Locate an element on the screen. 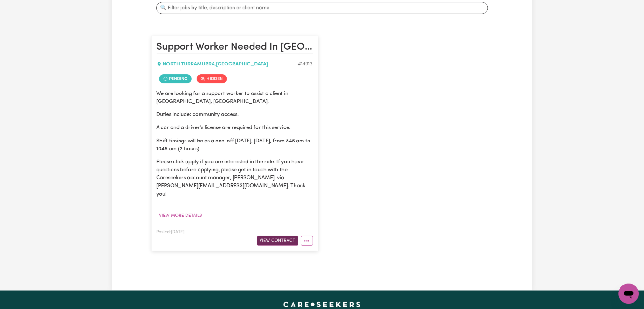 Image resolution: width=644 pixels, height=309 pixels. h2: Support Worker Needed In North Turramurra, NSW is located at coordinates (235, 48).